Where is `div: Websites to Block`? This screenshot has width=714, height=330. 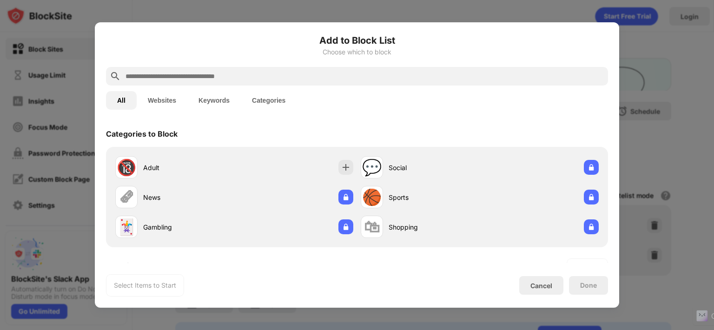 div: Websites to Block is located at coordinates (139, 266).